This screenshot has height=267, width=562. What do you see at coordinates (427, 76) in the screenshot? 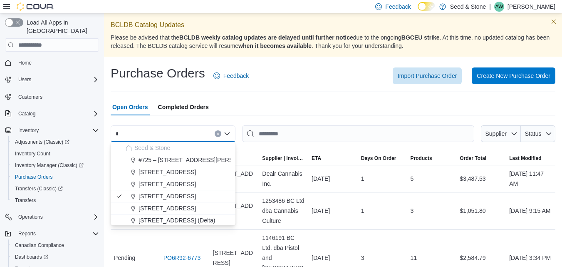
I see `span: Import Purchase Order` at bounding box center [427, 76].